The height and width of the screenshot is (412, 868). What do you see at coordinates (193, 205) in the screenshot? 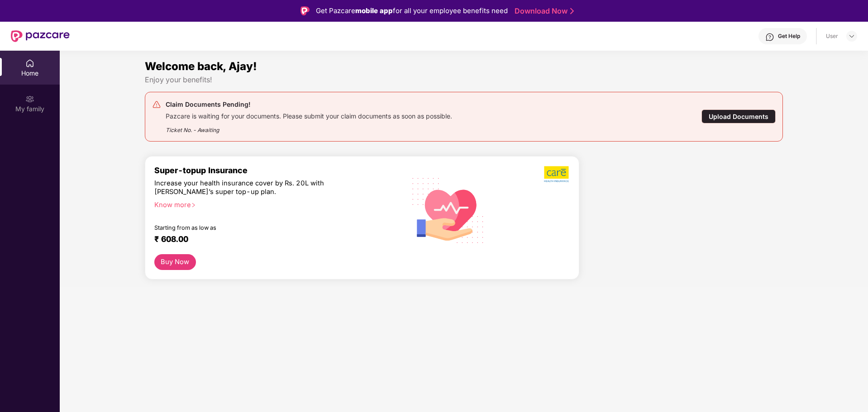
I see `span: right` at bounding box center [193, 205].